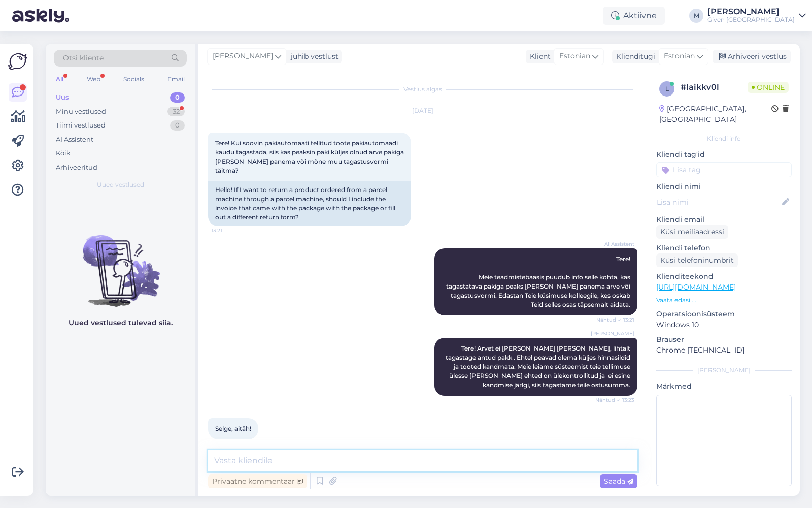 Image resolution: width=812 pixels, height=508 pixels. I want to click on p: Uued vestlused tulevad siia., so click(120, 323).